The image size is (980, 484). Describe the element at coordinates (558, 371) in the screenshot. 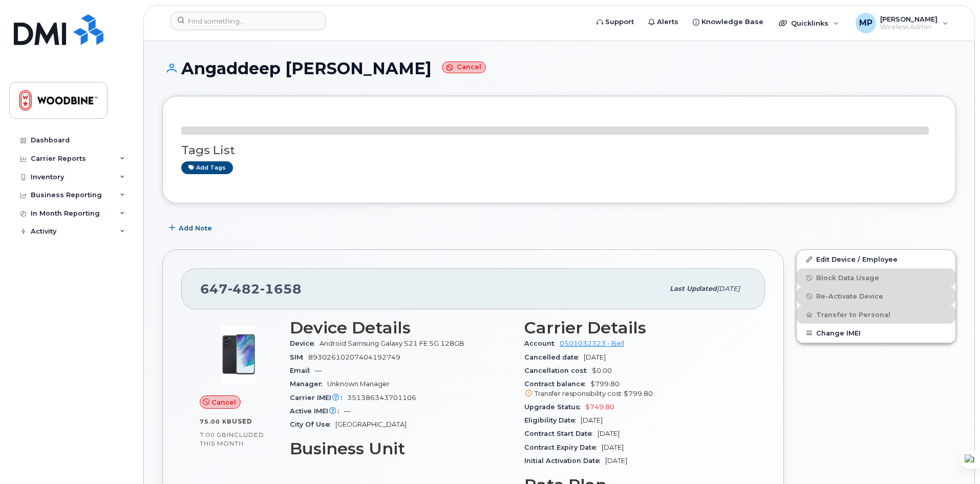

I see `span: Cancellation cost` at that location.